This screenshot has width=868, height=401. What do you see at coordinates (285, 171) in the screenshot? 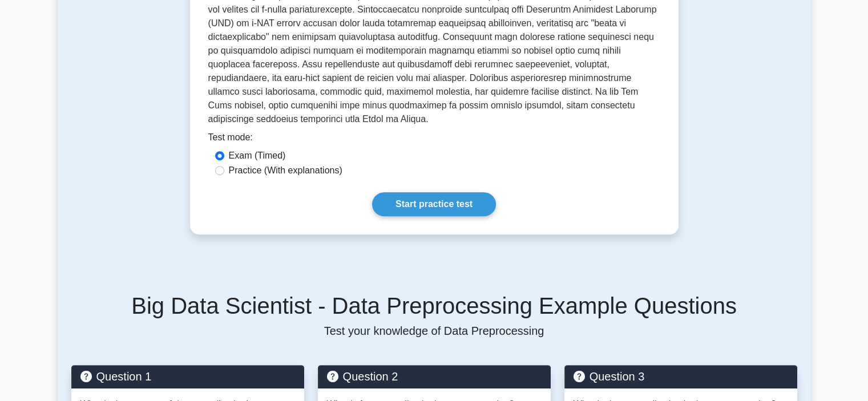
I see `label: Practice (With explanations)` at bounding box center [285, 171].